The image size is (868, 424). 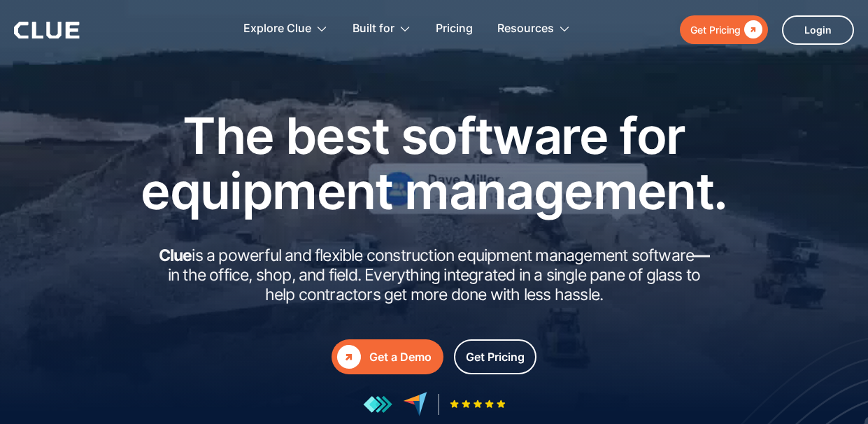 I want to click on a: Get a Demo, so click(x=387, y=357).